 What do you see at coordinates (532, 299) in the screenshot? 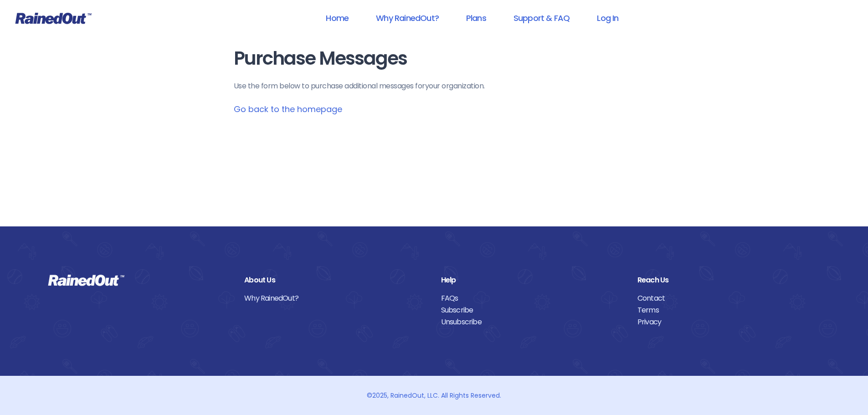
I see `a: FAQs` at bounding box center [532, 299].